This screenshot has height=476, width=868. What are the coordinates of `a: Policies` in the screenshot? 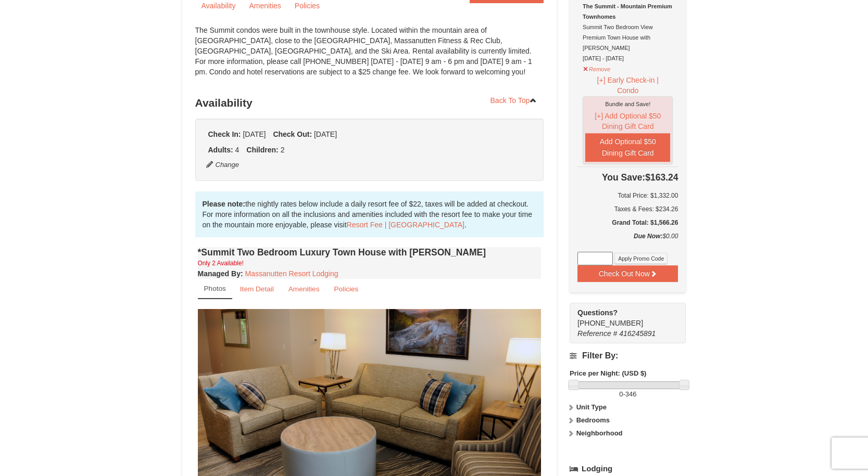 It's located at (346, 289).